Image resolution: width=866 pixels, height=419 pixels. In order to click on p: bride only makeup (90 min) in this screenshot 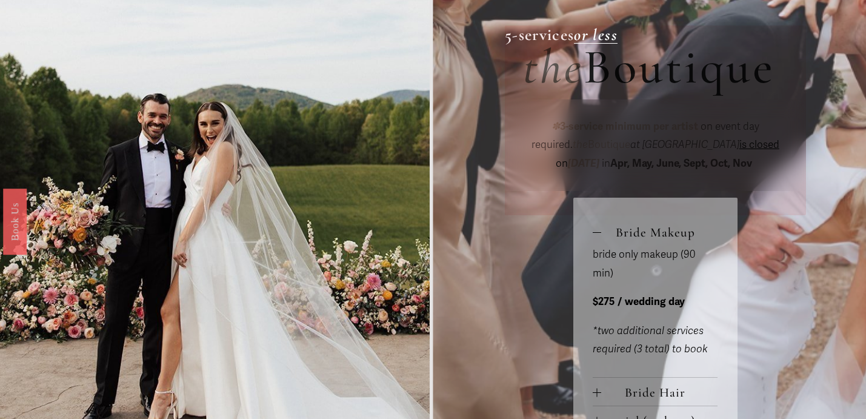, I will do `click(655, 264)`.